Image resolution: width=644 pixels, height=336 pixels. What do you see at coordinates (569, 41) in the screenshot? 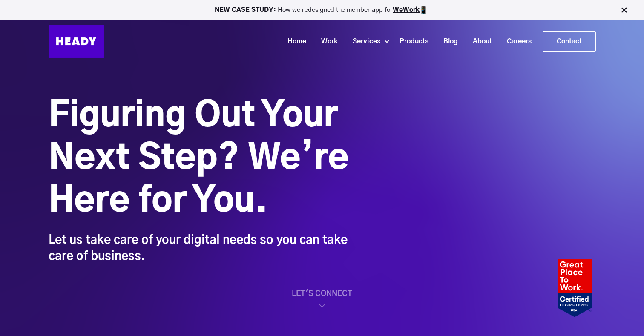
I see `a: Contact` at bounding box center [569, 41].